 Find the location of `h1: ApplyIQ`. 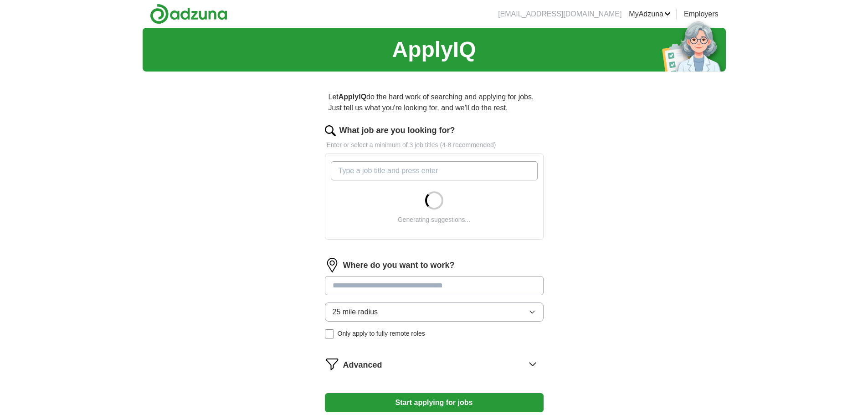

h1: ApplyIQ is located at coordinates (434, 49).